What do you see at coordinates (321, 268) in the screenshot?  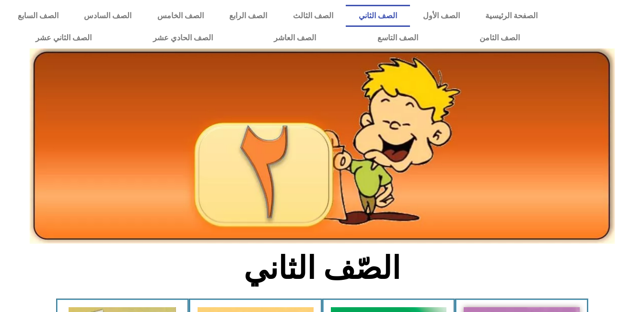 I see `h2: الصّف الثاني` at bounding box center [321, 268].